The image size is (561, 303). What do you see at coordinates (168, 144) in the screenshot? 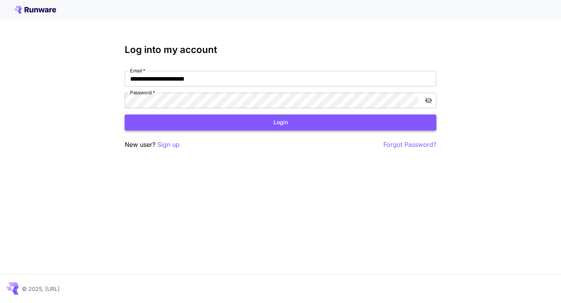
I see `p: Sign up` at bounding box center [168, 144].